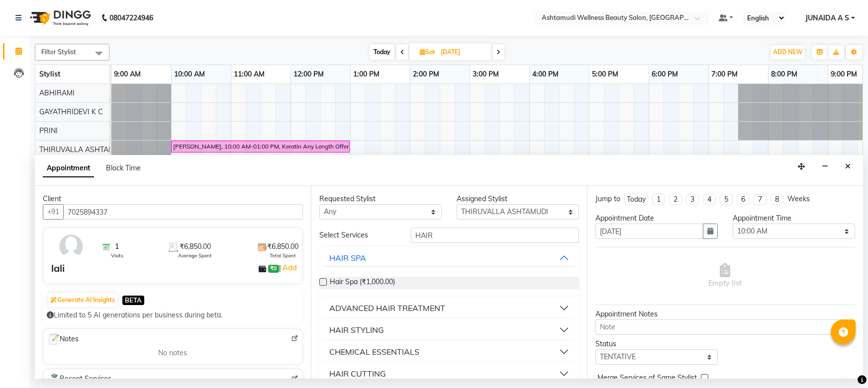 Image resolution: width=868 pixels, height=388 pixels. Describe the element at coordinates (427, 52) in the screenshot. I see `span: Sat` at that location.